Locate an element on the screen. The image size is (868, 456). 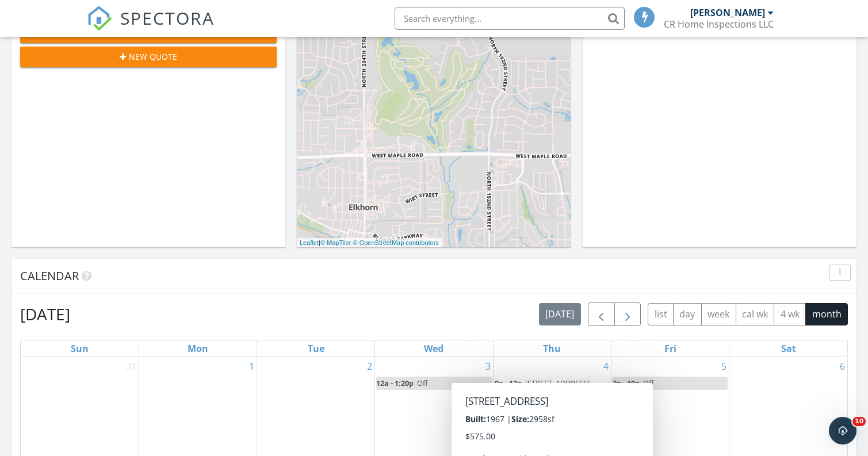
a: © MapTiler is located at coordinates (336, 243).